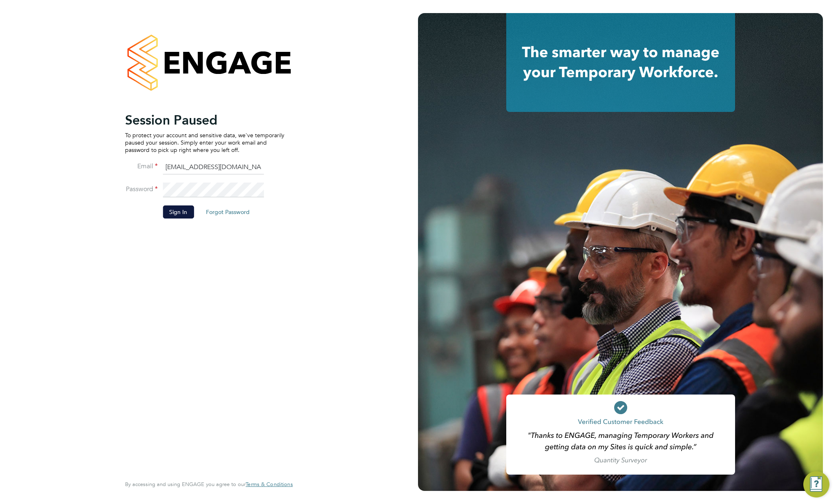 The height and width of the screenshot is (504, 836). What do you see at coordinates (205, 120) in the screenshot?
I see `h2: Session Paused` at bounding box center [205, 120].